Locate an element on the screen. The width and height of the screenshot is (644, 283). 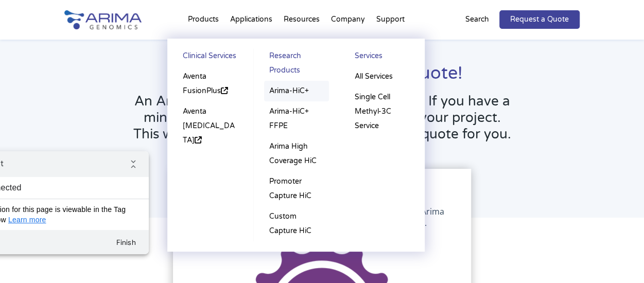
a: All Services is located at coordinates (382, 77).